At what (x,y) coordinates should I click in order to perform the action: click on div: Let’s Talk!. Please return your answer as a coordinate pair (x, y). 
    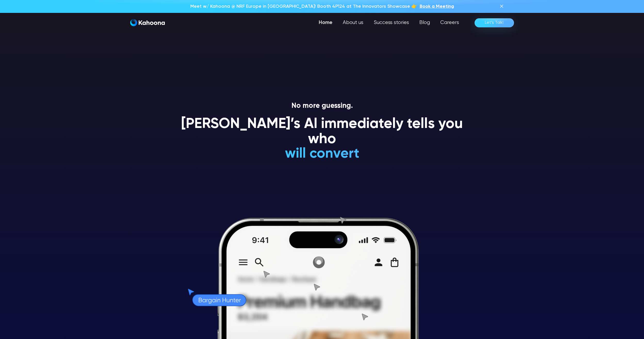
    Looking at the image, I should click on (495, 23).